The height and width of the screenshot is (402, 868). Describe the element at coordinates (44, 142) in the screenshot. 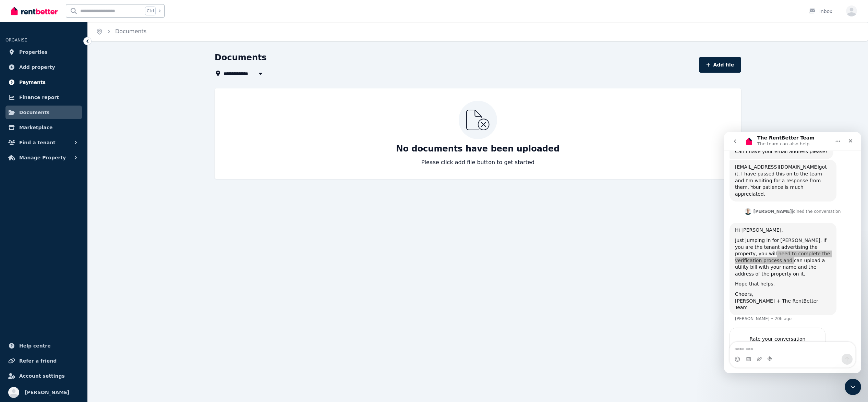

I see `button: Find a tenant` at that location.